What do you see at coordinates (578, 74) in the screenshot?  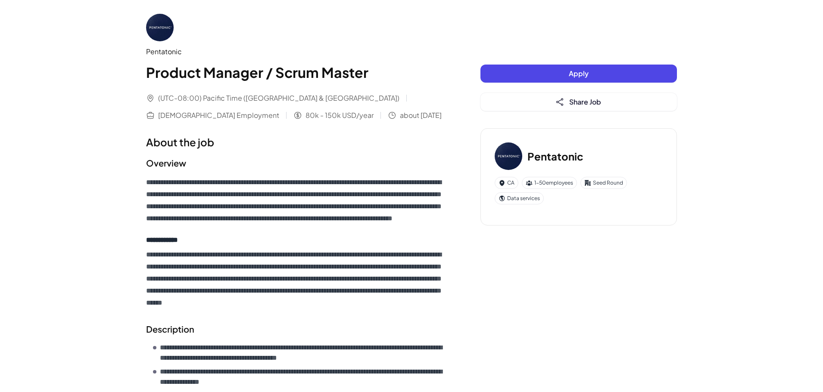 I see `button: Apply` at bounding box center [578, 74].